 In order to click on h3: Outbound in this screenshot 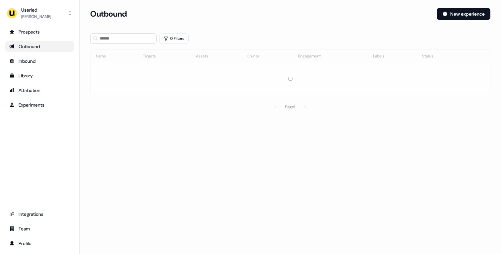, I will do `click(108, 14)`.